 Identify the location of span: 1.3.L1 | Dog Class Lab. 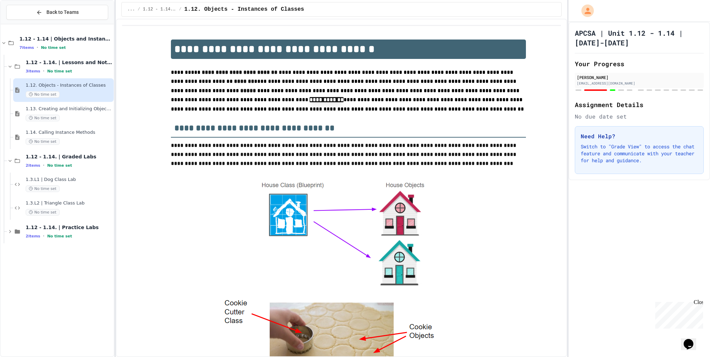
(69, 180).